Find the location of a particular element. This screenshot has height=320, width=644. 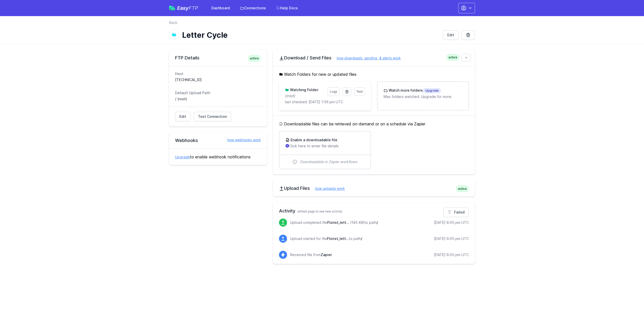

span: Upgrade is located at coordinates (432, 91).